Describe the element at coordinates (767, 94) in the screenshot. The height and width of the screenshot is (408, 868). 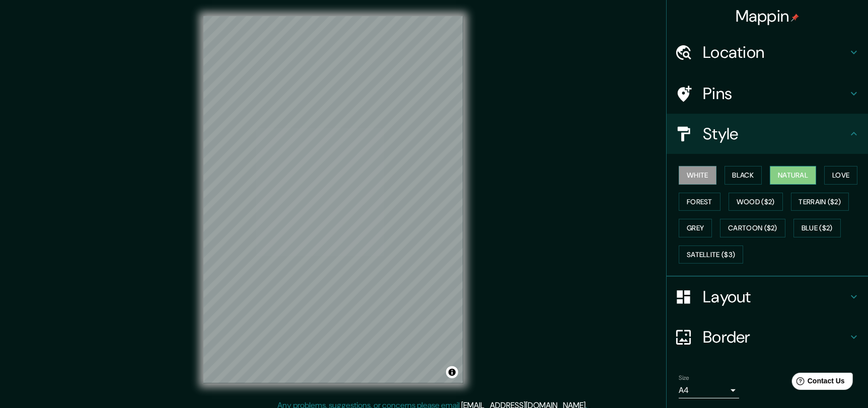
I see `div: Pins` at that location.